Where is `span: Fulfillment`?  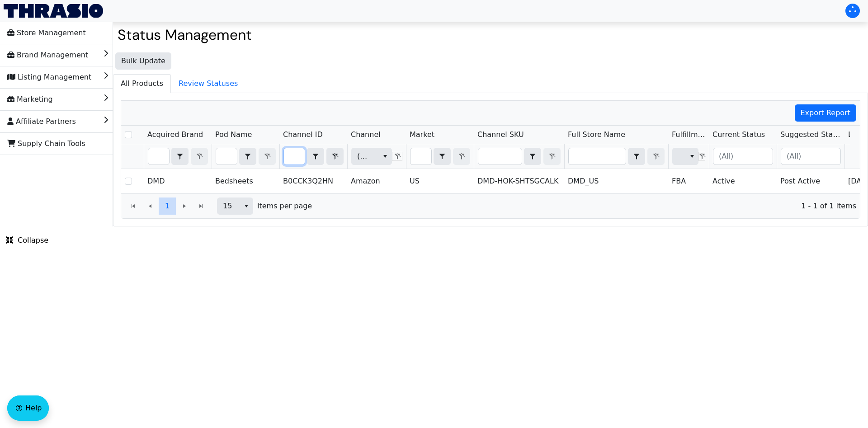
span: Fulfillment is located at coordinates (688, 134).